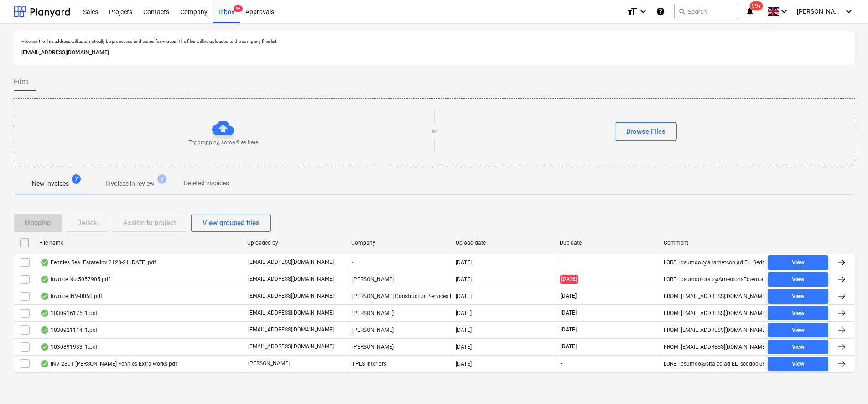 This screenshot has width=868, height=404. I want to click on p: Try dropping some files here, so click(223, 142).